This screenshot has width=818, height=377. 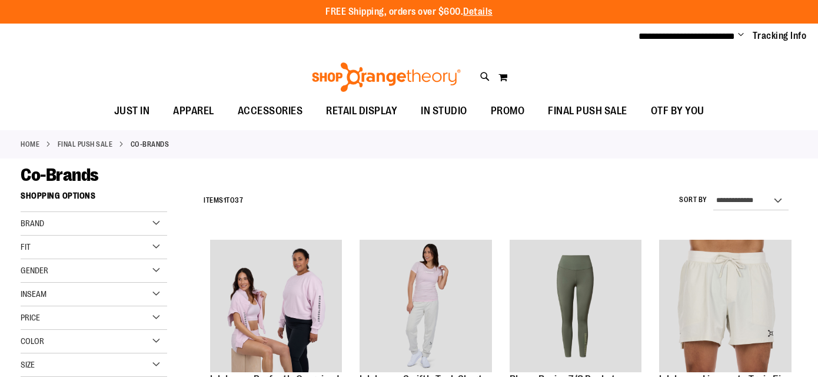 What do you see at coordinates (678, 111) in the screenshot?
I see `a: OTF BY YOU` at bounding box center [678, 111].